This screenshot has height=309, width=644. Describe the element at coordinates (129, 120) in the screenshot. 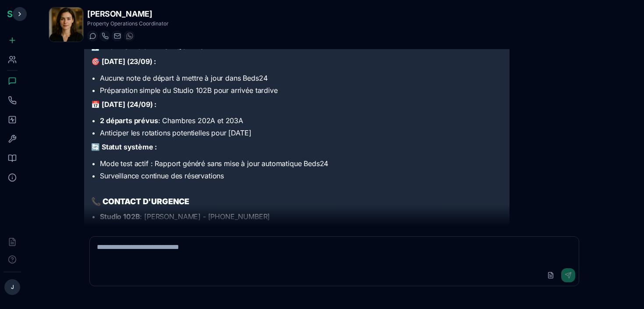

I see `strong: 2 départs prévus` at that location.